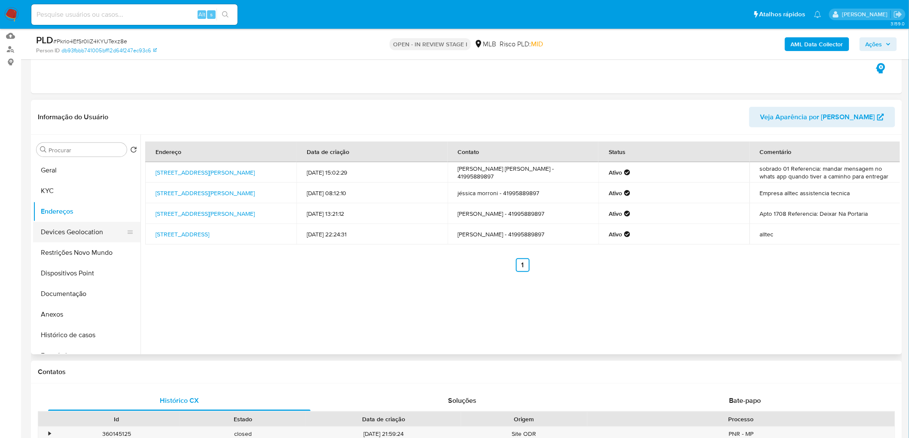 The width and height of the screenshot is (909, 438). I want to click on span: s, so click(211, 14).